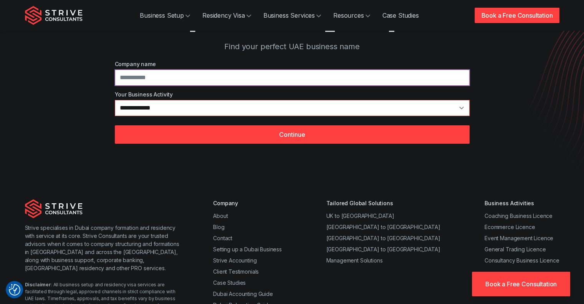  What do you see at coordinates (292, 64) in the screenshot?
I see `label: Company name` at bounding box center [292, 64].